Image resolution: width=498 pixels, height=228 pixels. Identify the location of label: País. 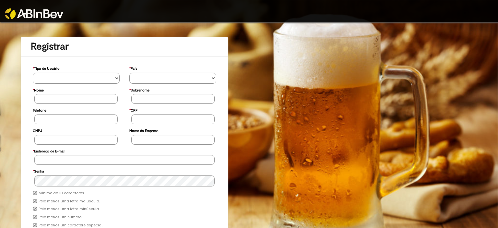
(133, 68).